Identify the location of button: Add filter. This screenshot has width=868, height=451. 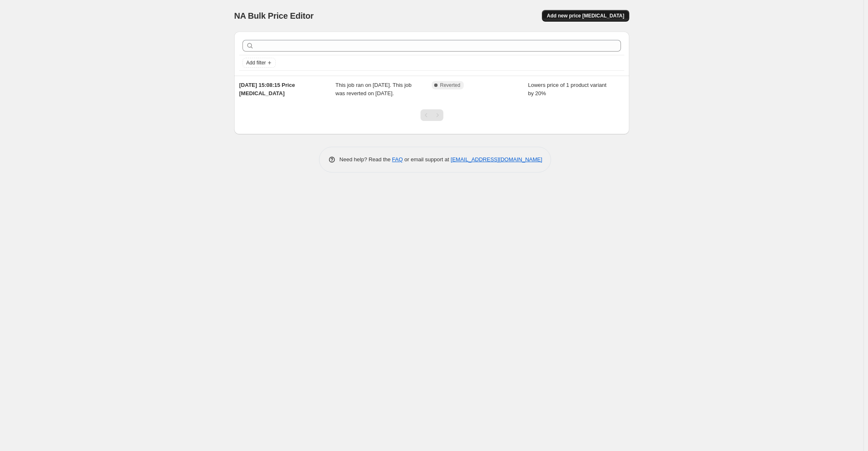
(259, 63).